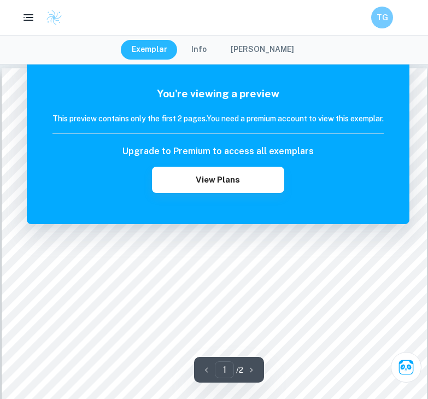  Describe the element at coordinates (218, 151) in the screenshot. I see `h6: Upgrade to Premium to access all exemplars` at that location.